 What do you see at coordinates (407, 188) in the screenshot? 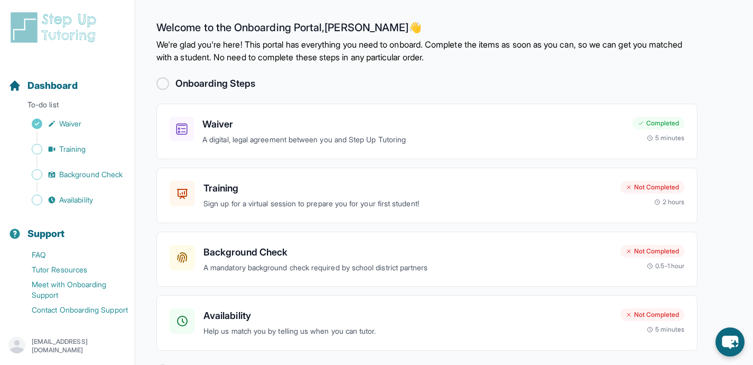
I see `h3: Training` at bounding box center [407, 188].